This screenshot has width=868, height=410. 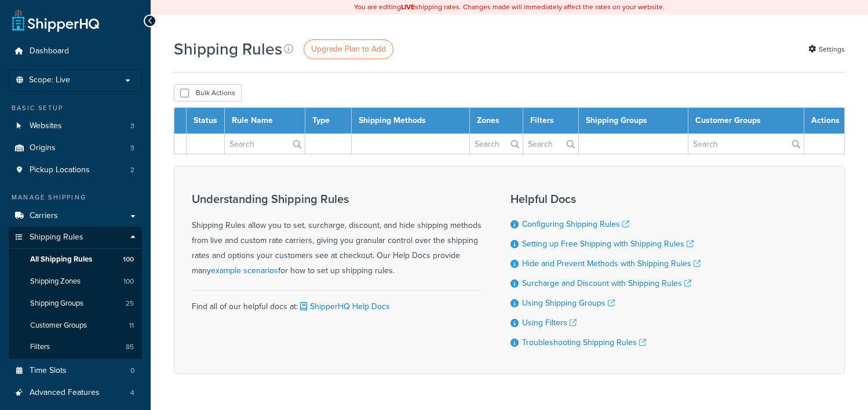 What do you see at coordinates (75, 126) in the screenshot?
I see `a: Websites 3` at bounding box center [75, 126].